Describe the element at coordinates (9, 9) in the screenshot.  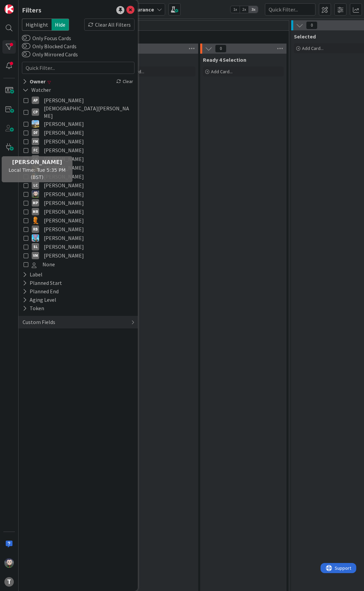
I see `img: Visit kanbanzone.com` at that location.